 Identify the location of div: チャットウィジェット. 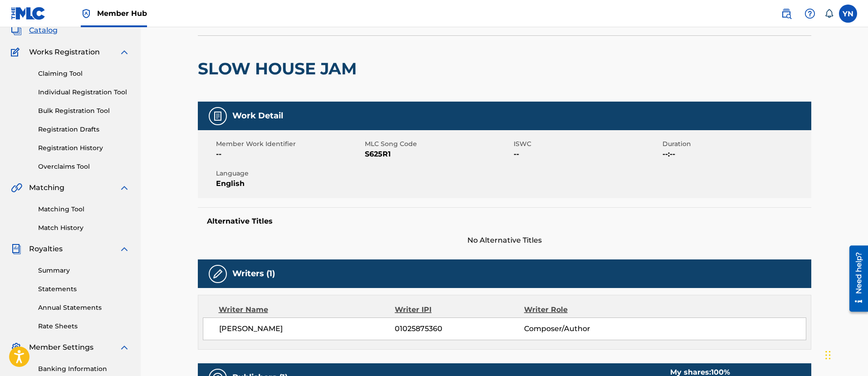
(846, 354).